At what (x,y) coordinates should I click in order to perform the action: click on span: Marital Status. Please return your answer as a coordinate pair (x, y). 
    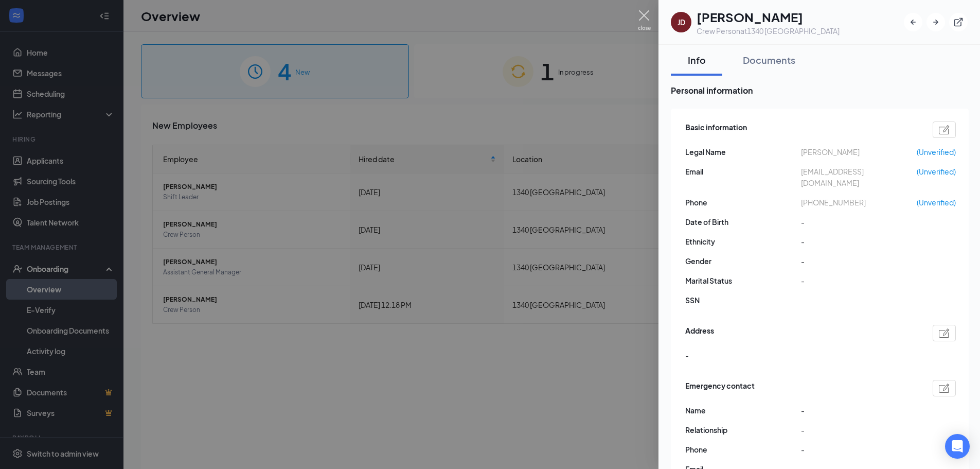
    Looking at the image, I should click on (743, 281).